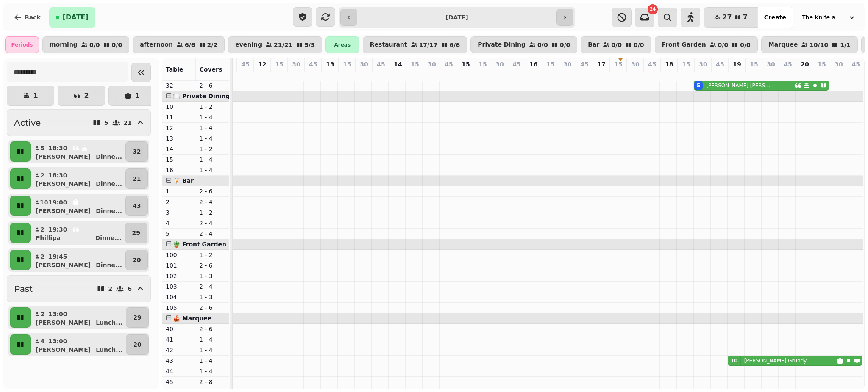 The image size is (868, 392). Describe the element at coordinates (183, 181) in the screenshot. I see `span: 🍹 Bar` at that location.